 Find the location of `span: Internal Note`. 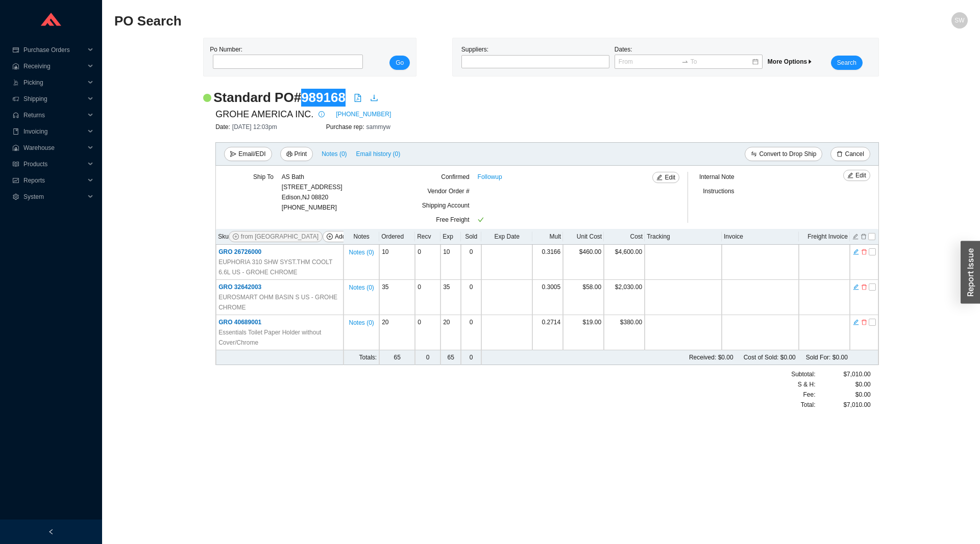

span: Internal Note is located at coordinates (717, 177).